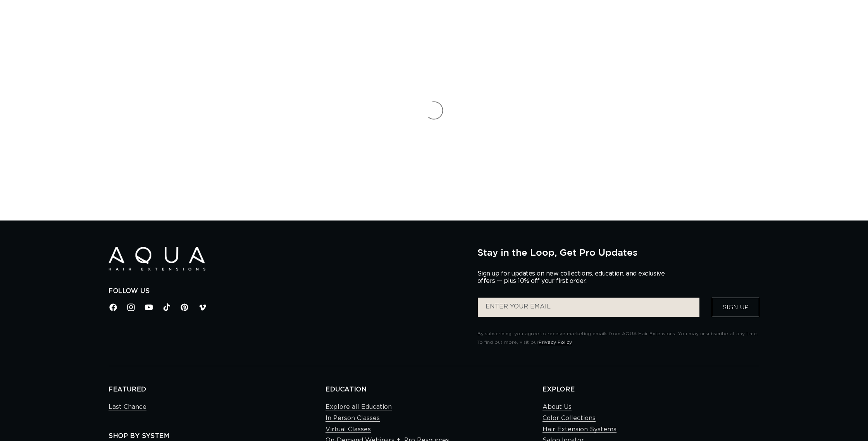 The width and height of the screenshot is (868, 441). What do you see at coordinates (348, 430) in the screenshot?
I see `a: Virtual Classes` at bounding box center [348, 430].